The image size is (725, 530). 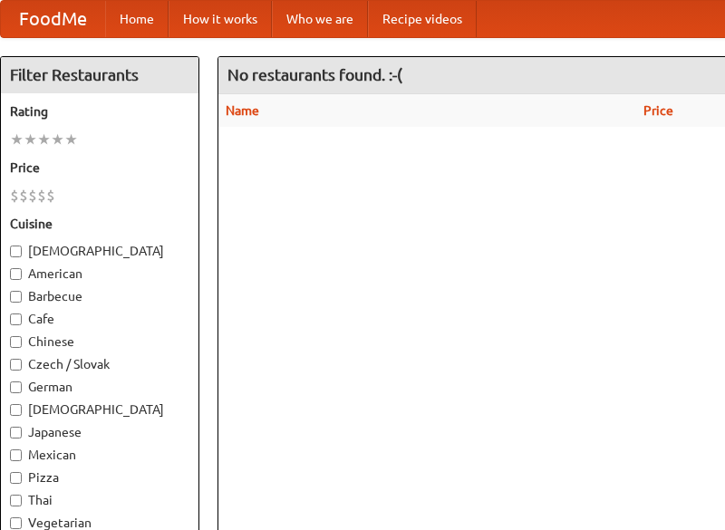 I want to click on a: Who we are, so click(x=320, y=19).